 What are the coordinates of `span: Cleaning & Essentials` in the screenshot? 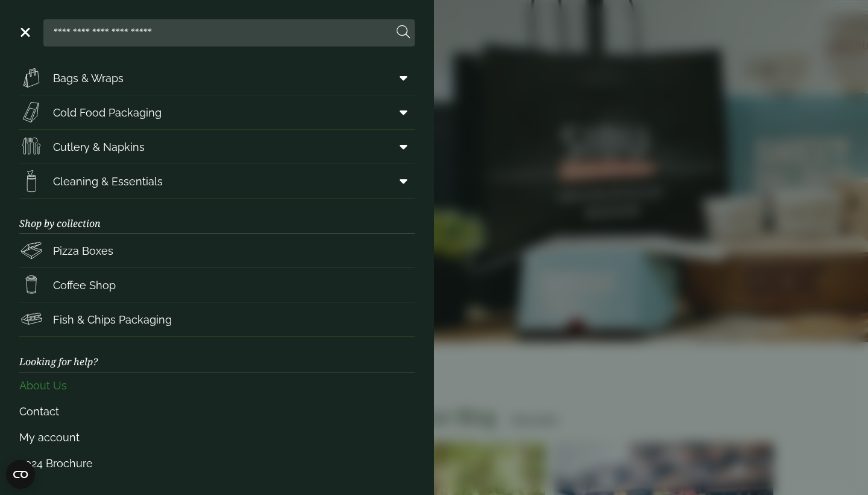 It's located at (108, 181).